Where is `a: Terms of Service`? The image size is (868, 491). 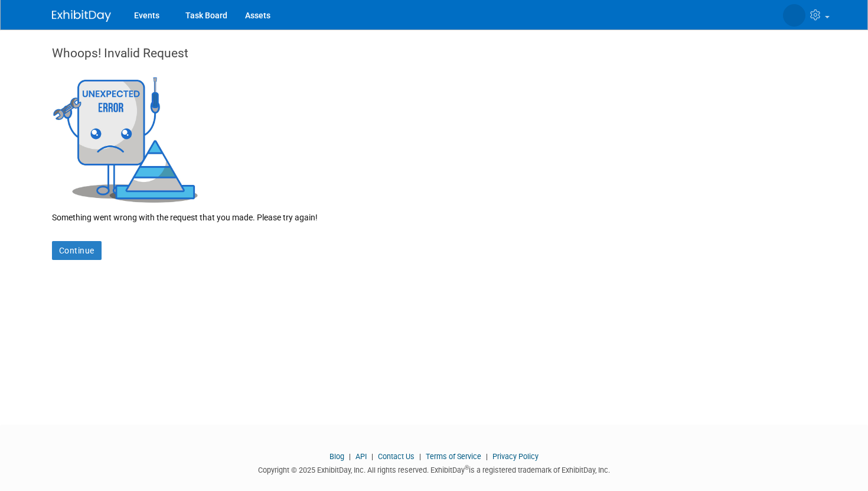
a: Terms of Service is located at coordinates (453, 456).